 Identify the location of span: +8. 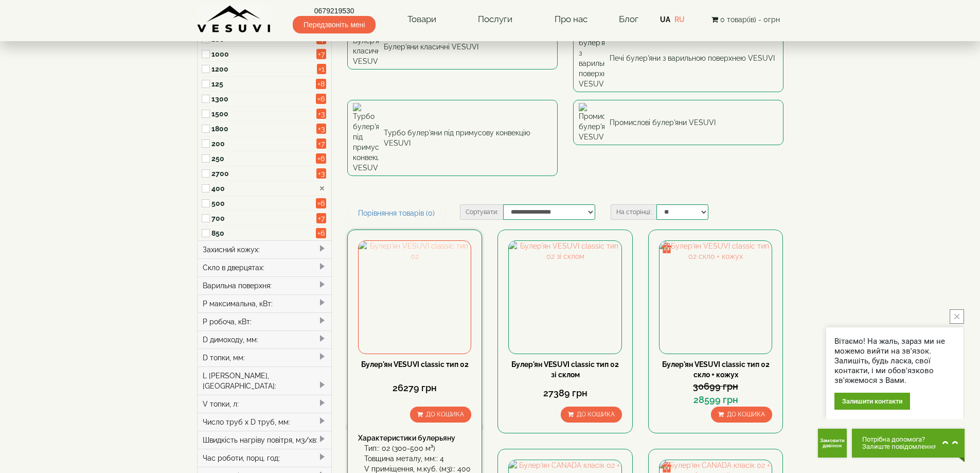
(321, 84).